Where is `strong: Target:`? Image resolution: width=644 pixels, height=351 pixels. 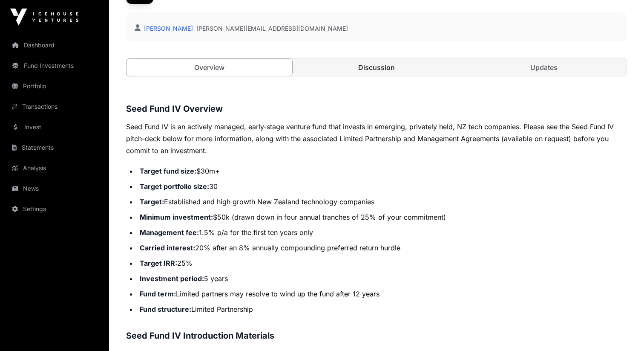 strong: Target: is located at coordinates (151, 202).